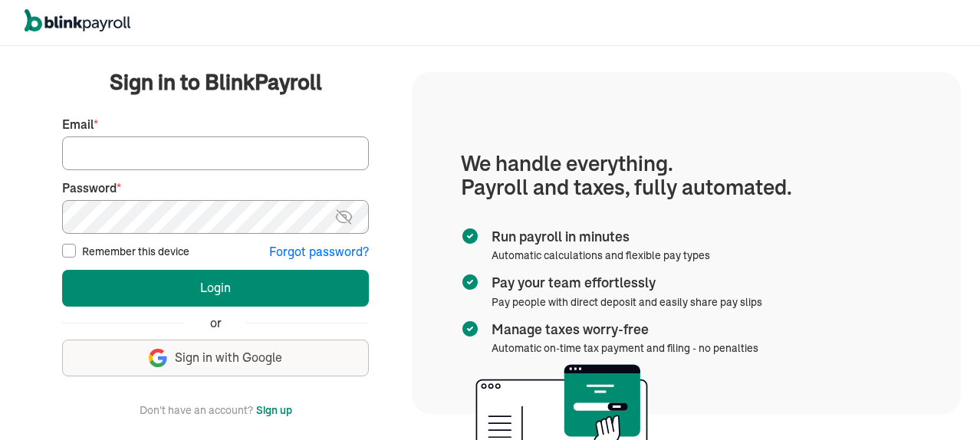 The width and height of the screenshot is (980, 440). I want to click on span: Don't have an account?, so click(197, 410).